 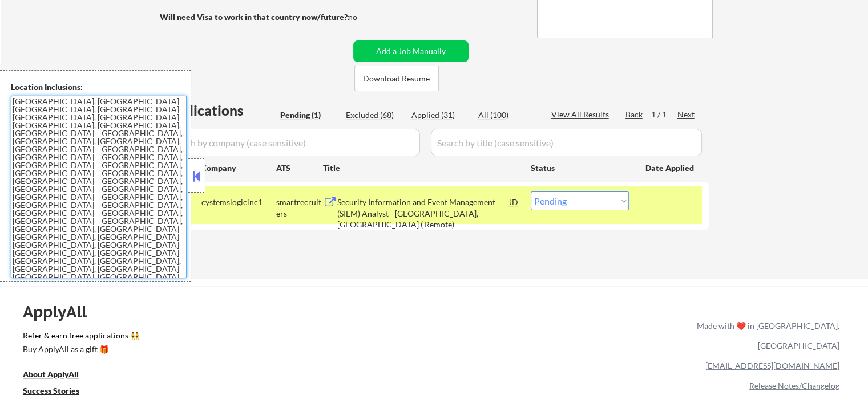 I want to click on div: JD, so click(x=514, y=202).